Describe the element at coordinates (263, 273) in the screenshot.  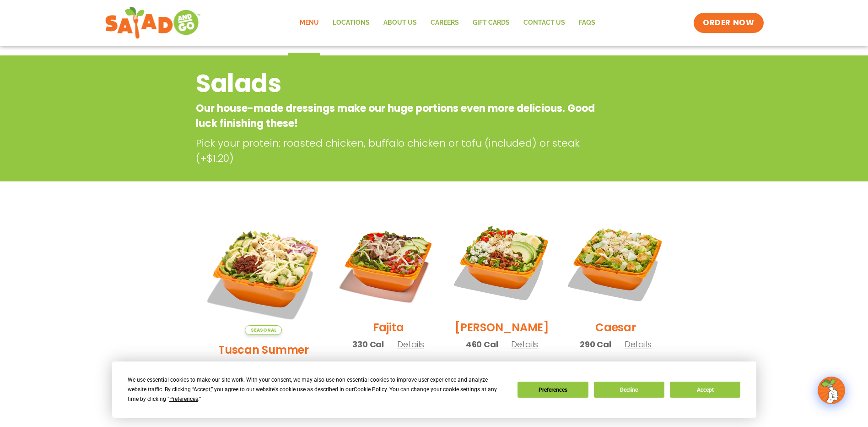
I see `img: Product photo for Tuscan Summer Salad` at that location.